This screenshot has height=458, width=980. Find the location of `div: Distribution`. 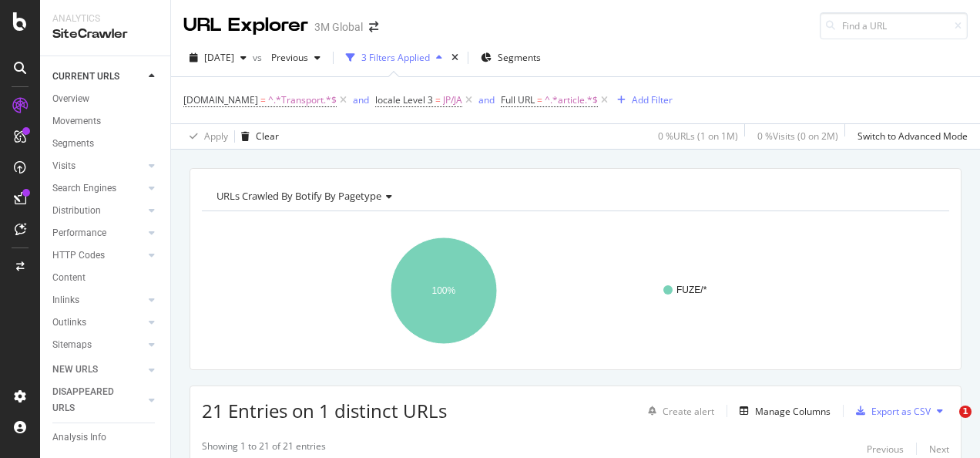

div: Distribution is located at coordinates (77, 211).